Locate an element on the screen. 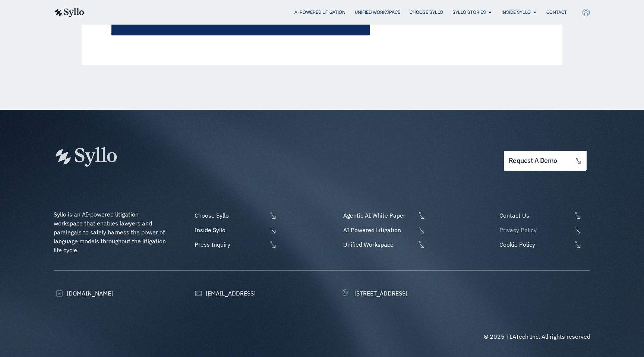  span: Cookie Policy is located at coordinates (535, 244).